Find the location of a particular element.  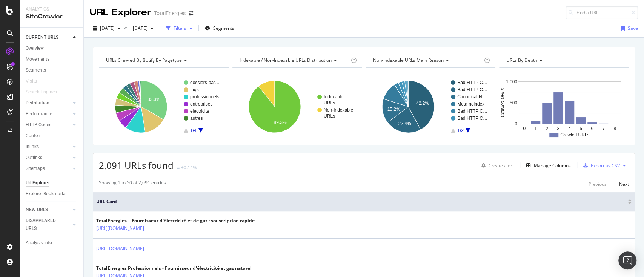

div: TotalEnergies is located at coordinates (170, 13).